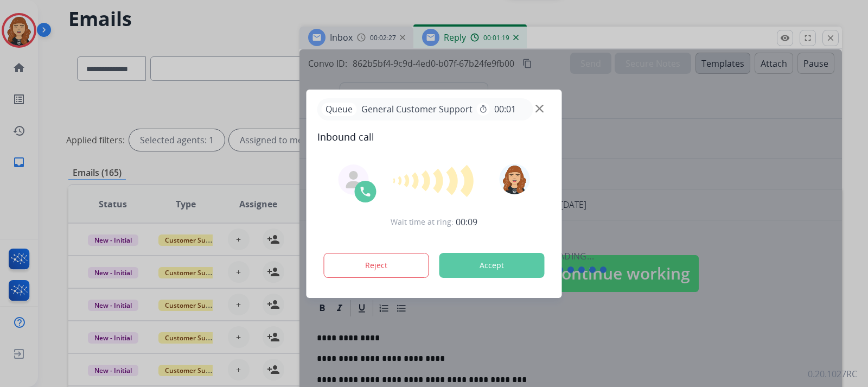 This screenshot has width=868, height=387. Describe the element at coordinates (366, 192) in the screenshot. I see `img: call-icon` at that location.